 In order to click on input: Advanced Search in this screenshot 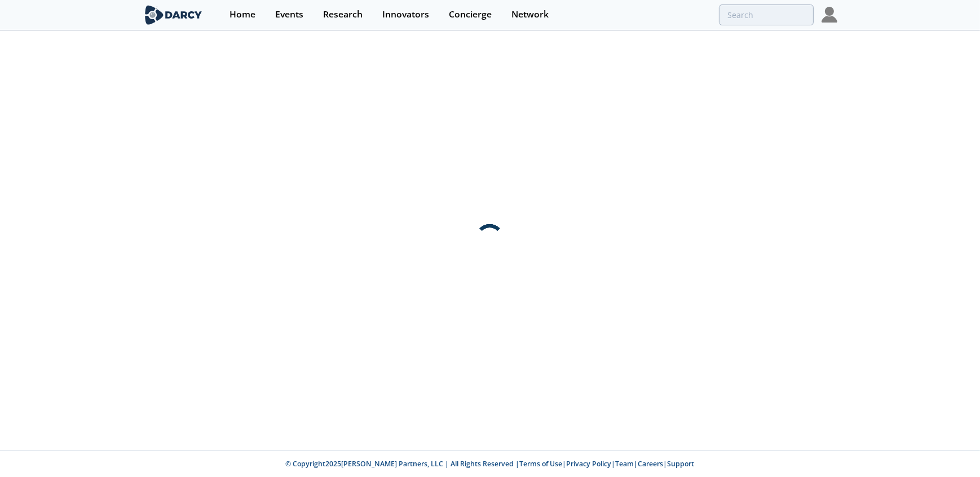, I will do `click(766, 15)`.